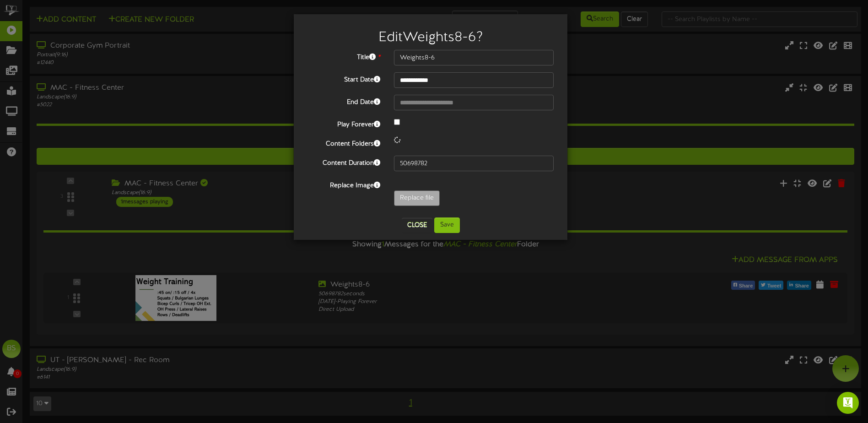 The image size is (868, 423). I want to click on h2: Edit Weights8-6 ?, so click(431, 37).